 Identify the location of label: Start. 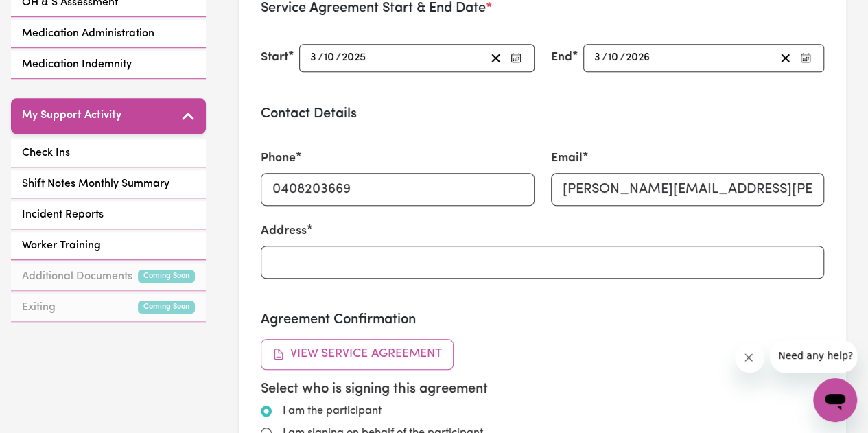
(275, 57).